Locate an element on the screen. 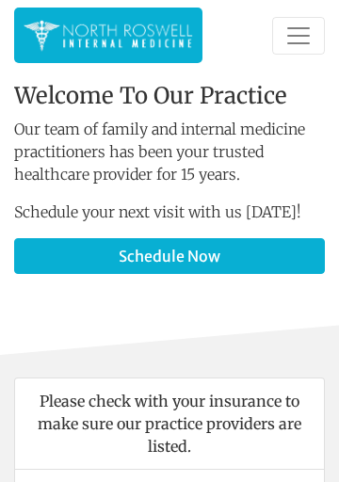 Image resolution: width=339 pixels, height=482 pixels. p: Our team of family and internal medicine practitioners has been your trusted healthcare provider ... is located at coordinates (169, 151).